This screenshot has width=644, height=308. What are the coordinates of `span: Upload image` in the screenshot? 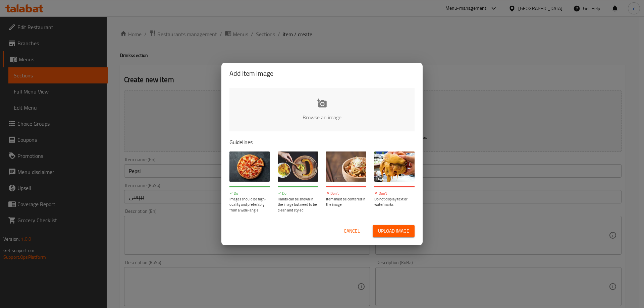 It's located at (393, 231).